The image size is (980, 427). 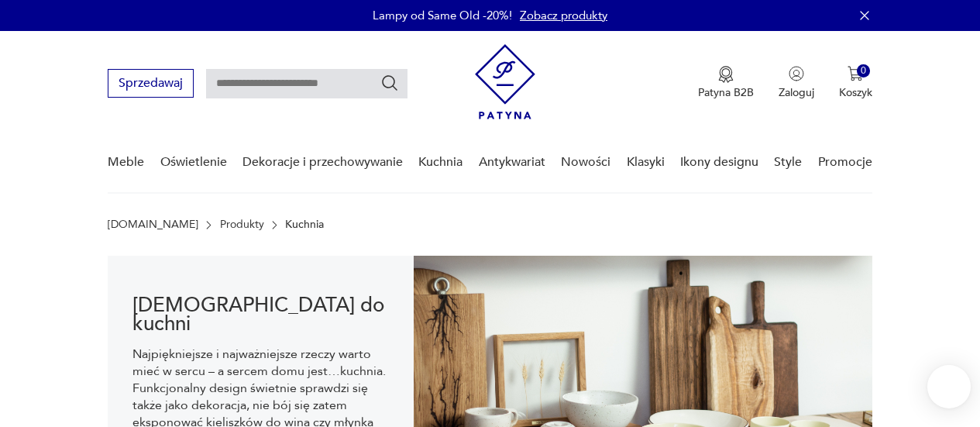 I want to click on div: 0, so click(x=863, y=70).